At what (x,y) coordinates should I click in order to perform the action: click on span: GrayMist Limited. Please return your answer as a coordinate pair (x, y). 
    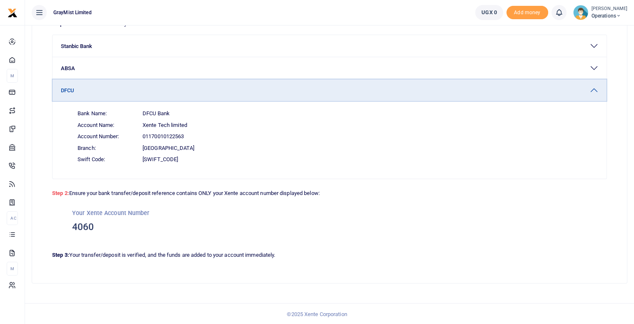
    Looking at the image, I should click on (73, 13).